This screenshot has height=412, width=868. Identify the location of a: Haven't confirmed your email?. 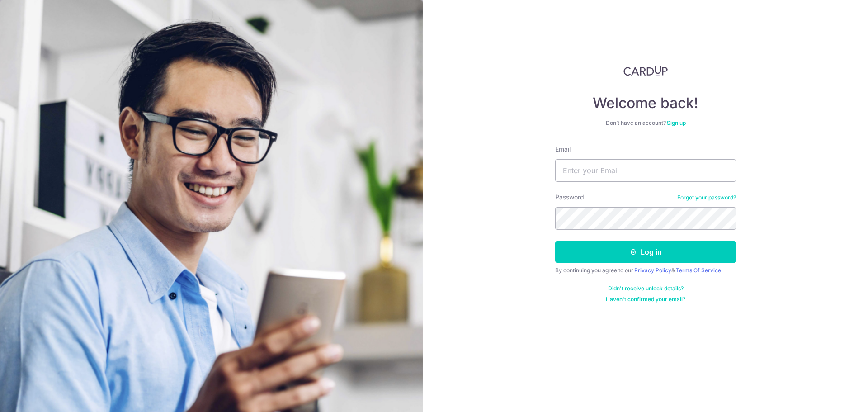
(646, 299).